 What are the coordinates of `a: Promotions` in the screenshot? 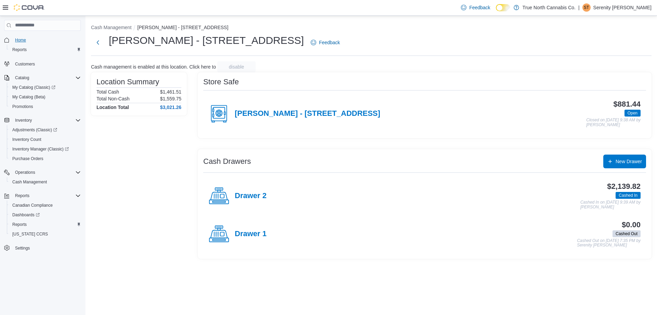 It's located at (23, 106).